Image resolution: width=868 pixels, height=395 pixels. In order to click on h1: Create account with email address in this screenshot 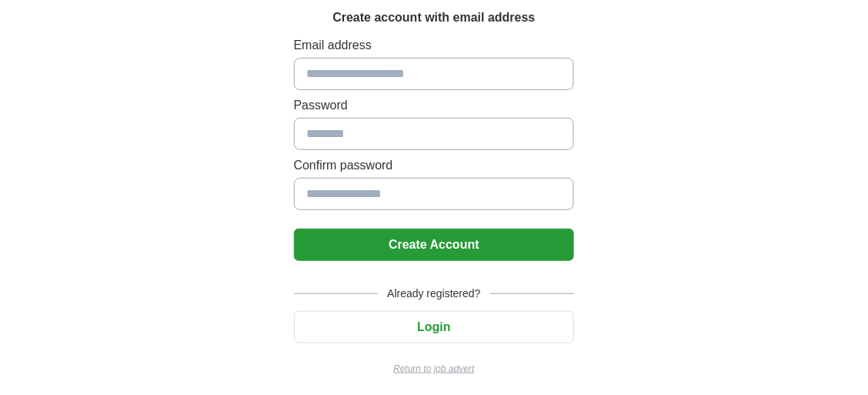, I will do `click(434, 18)`.